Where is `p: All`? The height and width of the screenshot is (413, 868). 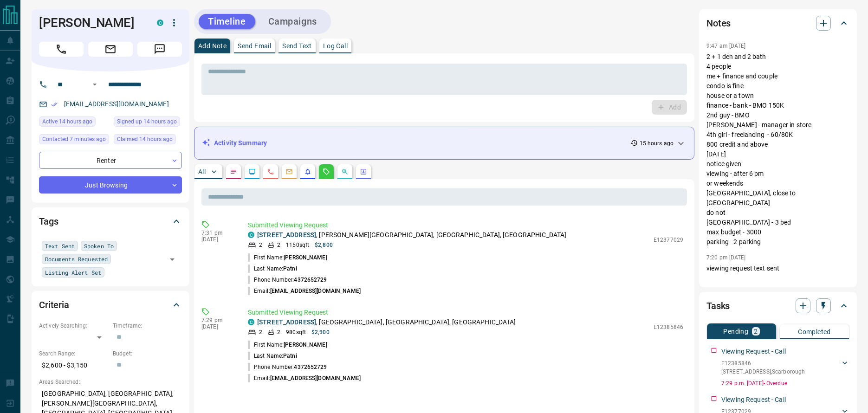
p: All is located at coordinates (202, 172).